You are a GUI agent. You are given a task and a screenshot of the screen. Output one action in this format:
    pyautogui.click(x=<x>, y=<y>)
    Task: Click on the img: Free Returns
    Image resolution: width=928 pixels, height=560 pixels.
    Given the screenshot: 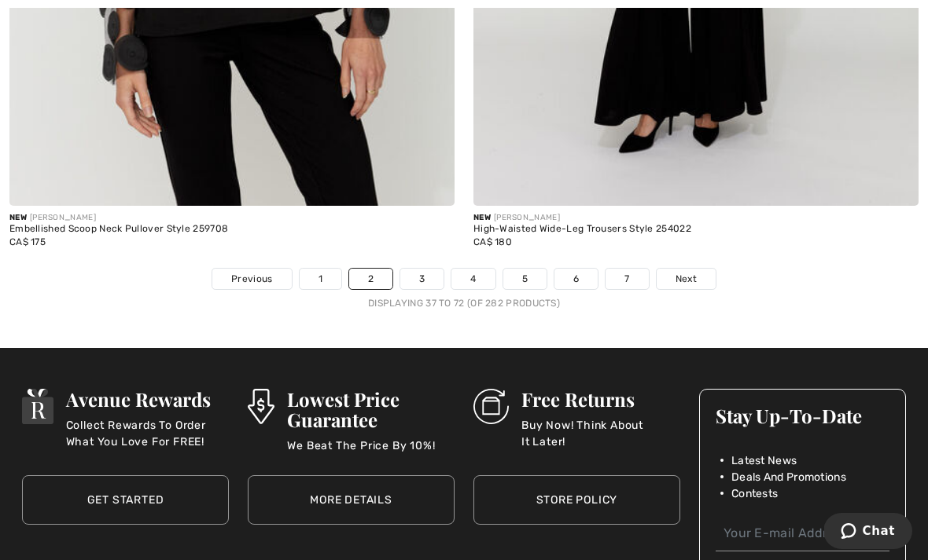 What is the action you would take?
    pyautogui.click(x=490, y=406)
    